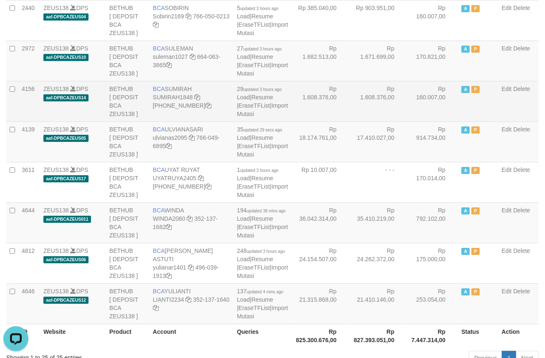 The height and width of the screenshot is (358, 545). Describe the element at coordinates (265, 292) in the screenshot. I see `span: updated 4 mins ago` at that location.